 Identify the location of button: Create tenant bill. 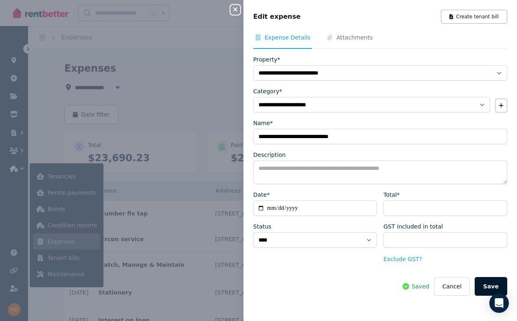
(474, 17).